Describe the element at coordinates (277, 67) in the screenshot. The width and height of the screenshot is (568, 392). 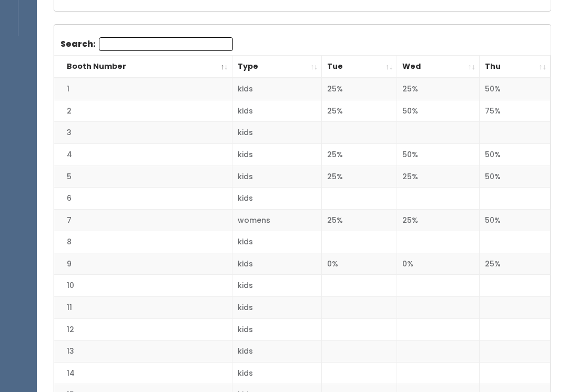
I see `th: Type: activate to sort column ascending` at that location.